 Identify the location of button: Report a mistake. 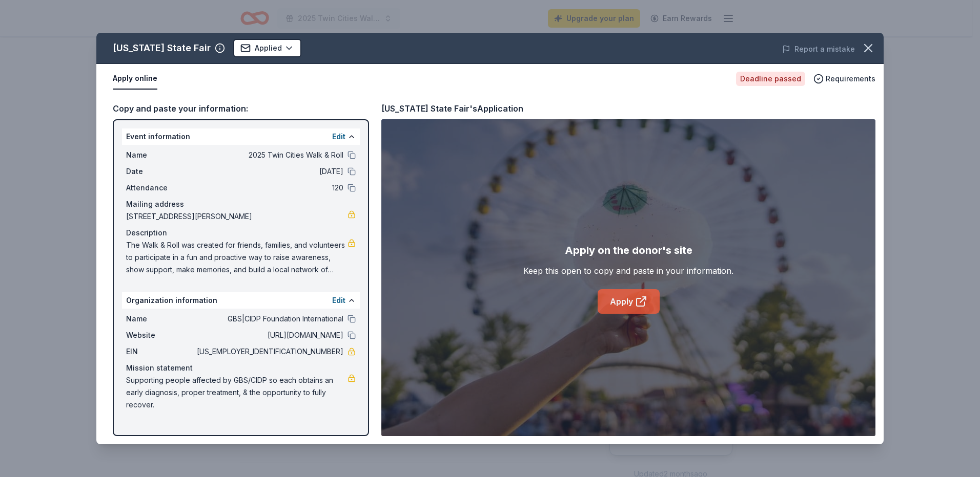
(818, 49).